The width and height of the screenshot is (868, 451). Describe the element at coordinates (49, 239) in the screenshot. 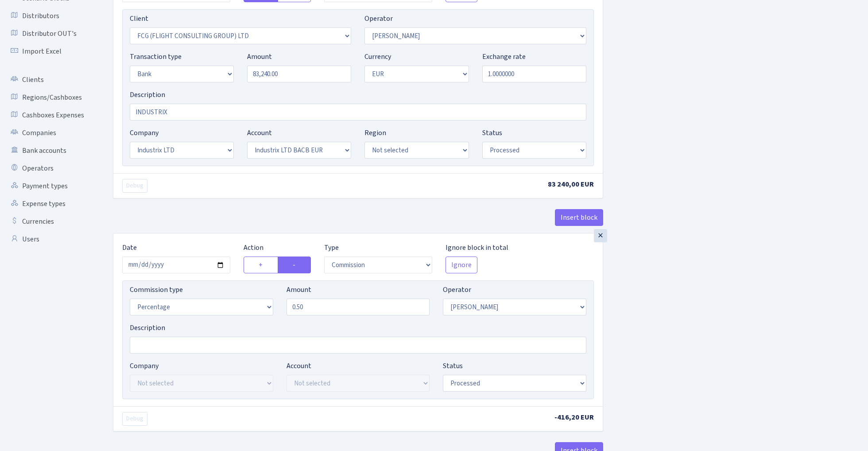

I see `a: Users` at that location.